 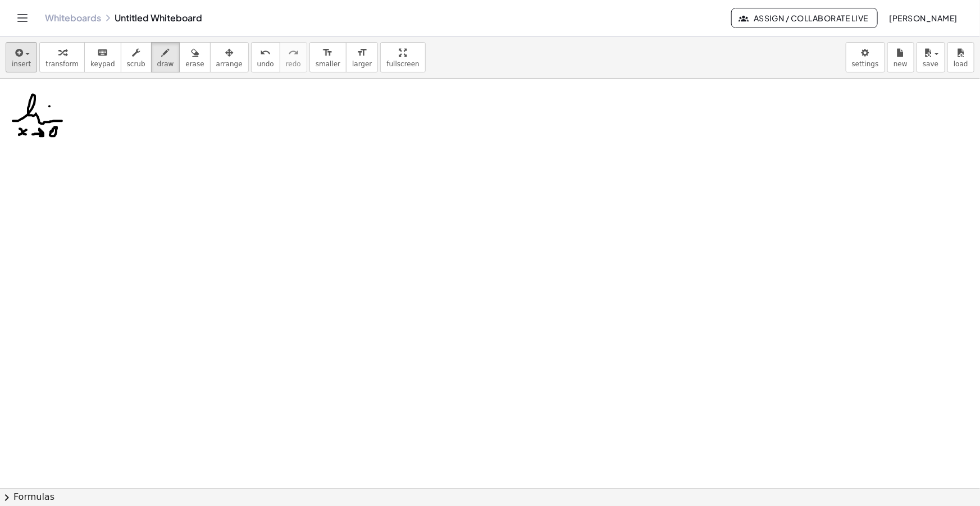 I want to click on i: undo, so click(x=265, y=53).